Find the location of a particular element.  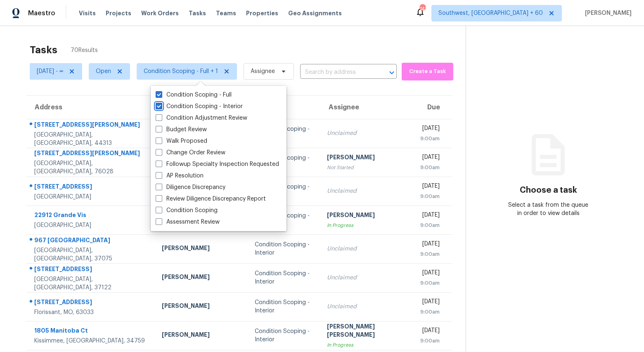

label: Condition Scoping is located at coordinates (187, 211).